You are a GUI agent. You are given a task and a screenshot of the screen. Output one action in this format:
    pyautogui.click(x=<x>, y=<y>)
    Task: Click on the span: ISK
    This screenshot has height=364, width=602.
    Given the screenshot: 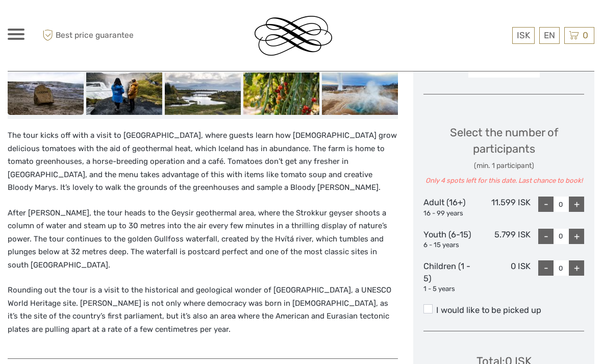 What is the action you would take?
    pyautogui.click(x=524, y=35)
    